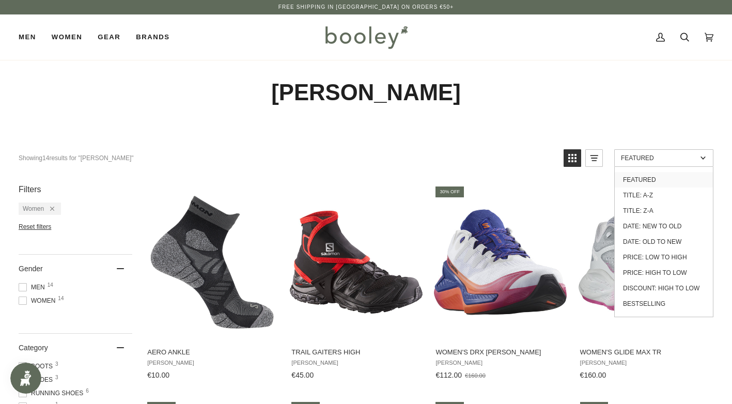 The image size is (732, 404). What do you see at coordinates (658, 158) in the screenshot?
I see `span: Featured` at bounding box center [658, 158].